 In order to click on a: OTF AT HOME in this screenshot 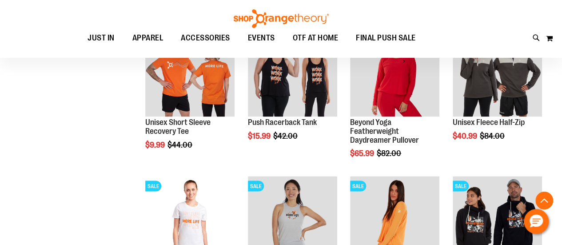, I will do `click(316, 38)`.